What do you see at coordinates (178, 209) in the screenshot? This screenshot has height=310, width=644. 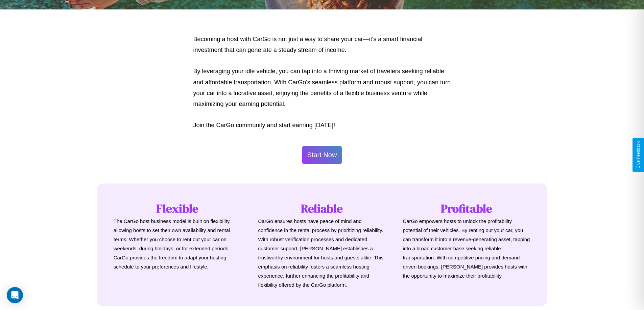 I see `h1: Flexible` at bounding box center [178, 209].